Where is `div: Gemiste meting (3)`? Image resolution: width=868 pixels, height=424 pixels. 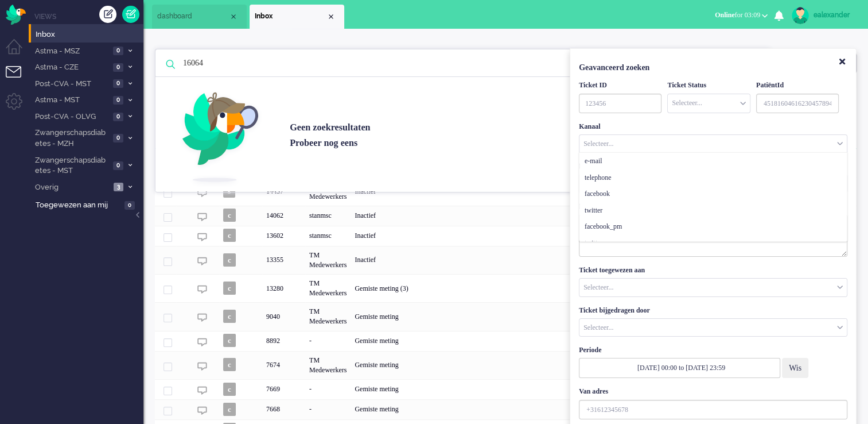
div: Gemiste meting (3) is located at coordinates (482, 287).